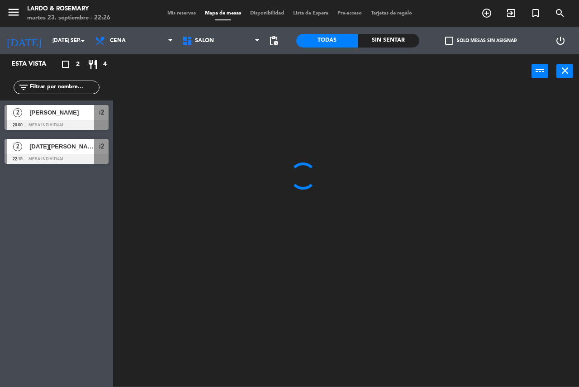  What do you see at coordinates (35, 64) in the screenshot?
I see `div: Esta vista` at bounding box center [35, 64].